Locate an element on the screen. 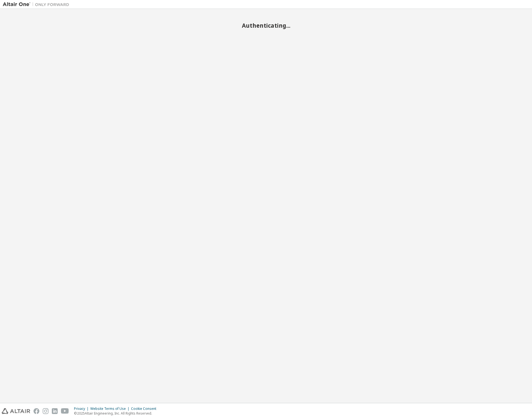  div: Privacy is located at coordinates (82, 409).